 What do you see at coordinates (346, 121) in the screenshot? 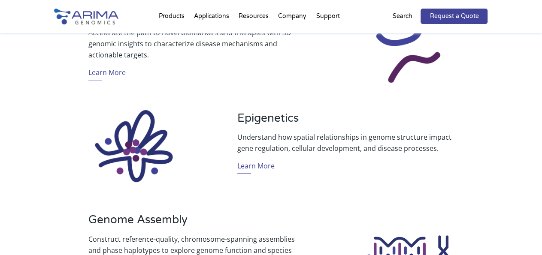
I see `h3: Epigenetics` at bounding box center [346, 121].